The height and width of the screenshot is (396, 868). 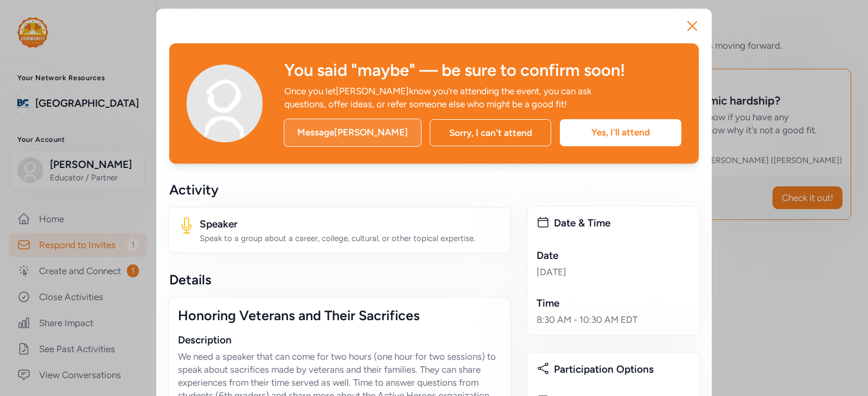 What do you see at coordinates (350, 238) in the screenshot?
I see `div: Speak to a group about a career, college, cultural, or other topical expertise.` at bounding box center [350, 238].